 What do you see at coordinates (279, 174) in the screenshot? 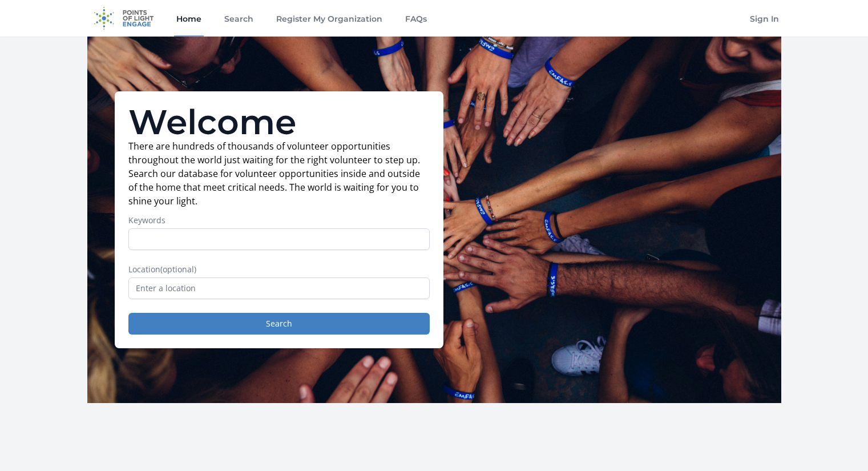
I see `p: There are hundreds of thousands of volunteer opportunities throughout the world just waiting for ...` at bounding box center [279, 174].